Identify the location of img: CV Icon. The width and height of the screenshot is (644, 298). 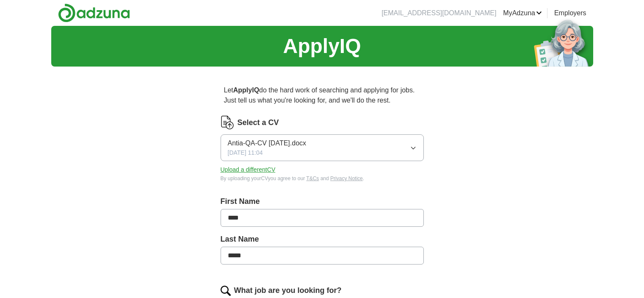
(228, 122).